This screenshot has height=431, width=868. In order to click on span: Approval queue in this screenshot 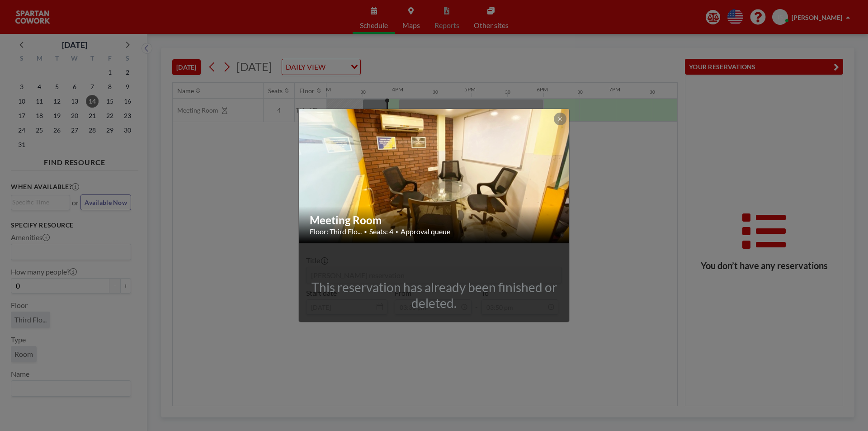, I will do `click(425, 232)`.